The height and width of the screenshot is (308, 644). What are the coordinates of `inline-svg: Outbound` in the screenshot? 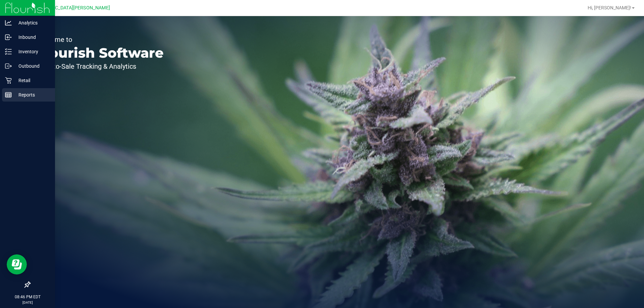 It's located at (8, 66).